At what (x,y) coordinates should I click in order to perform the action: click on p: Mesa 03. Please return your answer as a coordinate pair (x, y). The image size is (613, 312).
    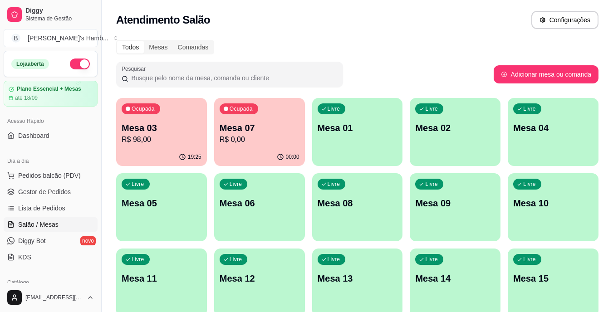
    Looking at the image, I should click on (161, 128).